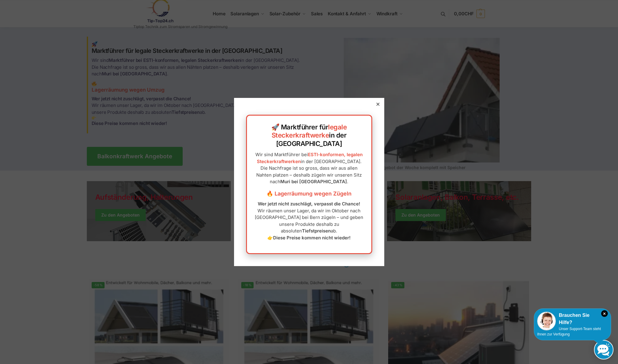 This screenshot has height=364, width=618. What do you see at coordinates (309, 193) in the screenshot?
I see `h3: 🔥 Lagerräumung wegen Zügeln` at bounding box center [309, 193].